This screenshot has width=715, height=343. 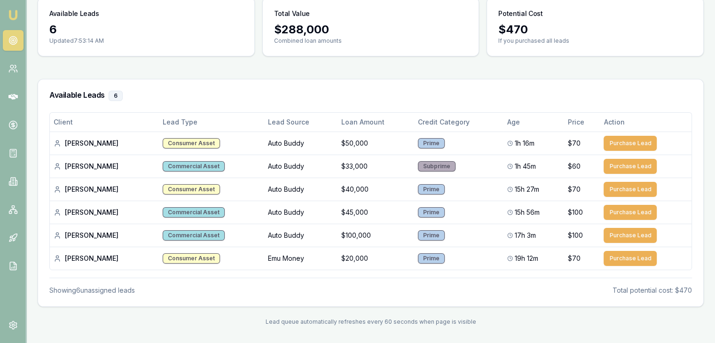 I want to click on th: Credit Category, so click(x=458, y=122).